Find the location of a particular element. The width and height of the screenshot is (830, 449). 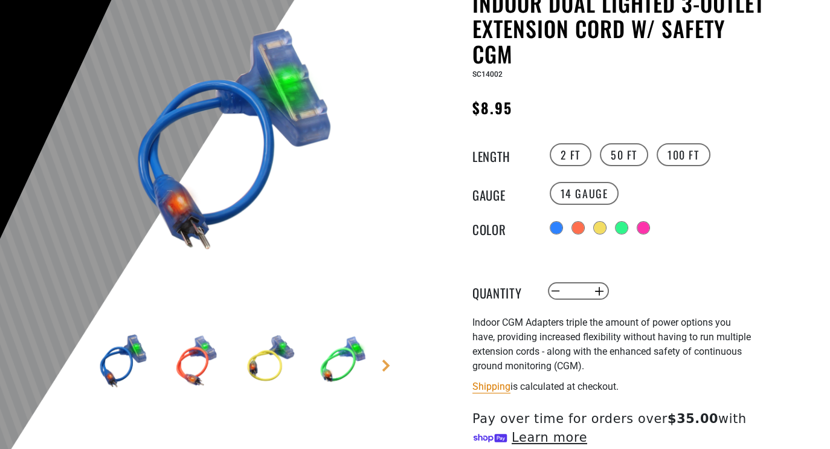

img: blue is located at coordinates (123, 361).